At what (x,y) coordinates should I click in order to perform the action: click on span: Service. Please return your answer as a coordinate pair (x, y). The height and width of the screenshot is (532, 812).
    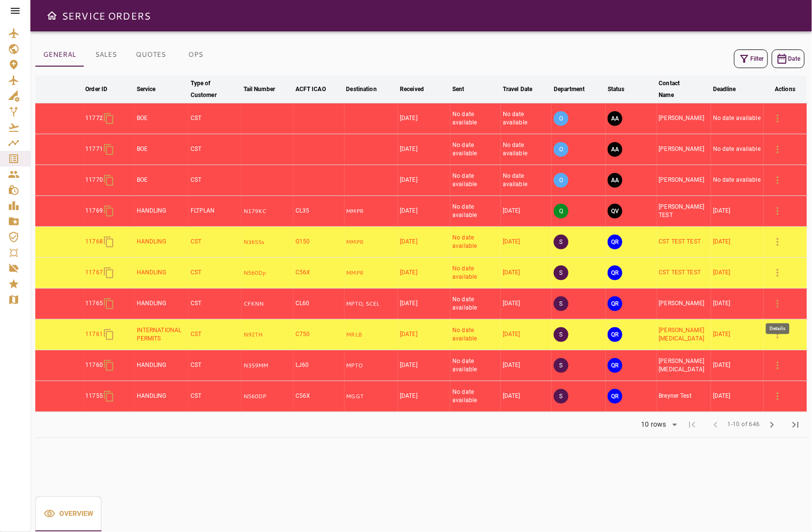
    Looking at the image, I should click on (152, 89).